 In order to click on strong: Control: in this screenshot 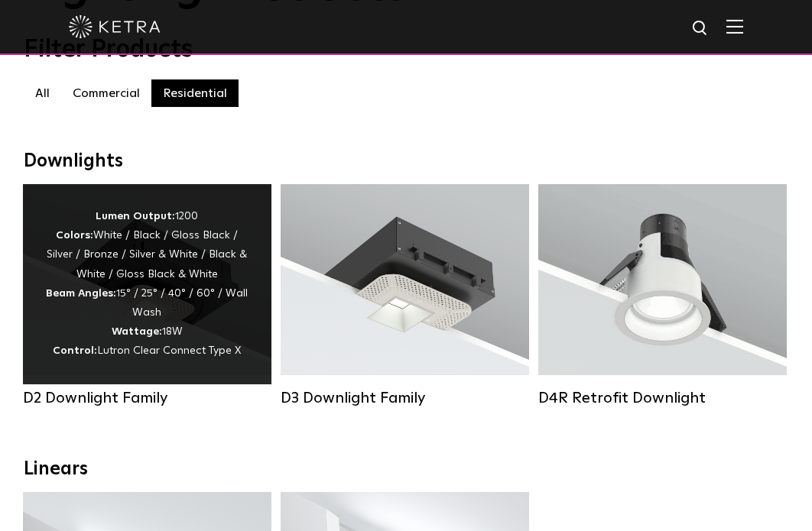, I will do `click(75, 351)`.